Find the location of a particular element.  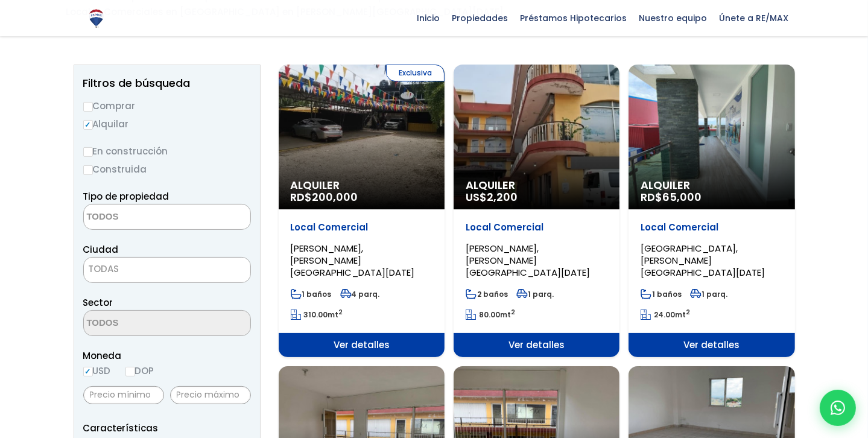

label: USD is located at coordinates (97, 370).